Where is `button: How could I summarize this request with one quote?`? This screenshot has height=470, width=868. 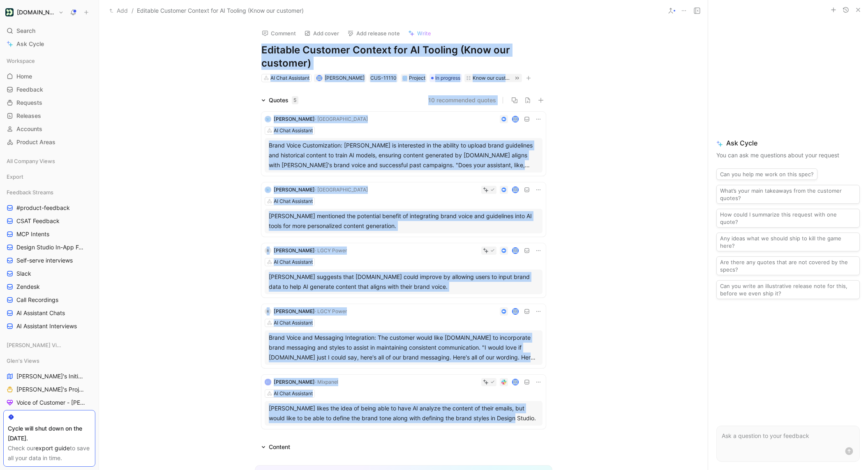 button: How could I summarize this request with one quote? is located at coordinates (788, 218).